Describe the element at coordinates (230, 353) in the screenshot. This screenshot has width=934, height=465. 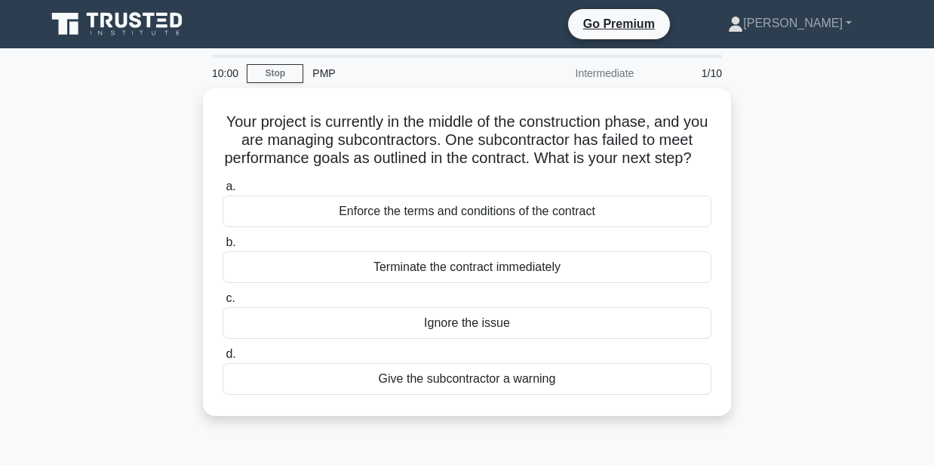
I see `span: d.` at that location.